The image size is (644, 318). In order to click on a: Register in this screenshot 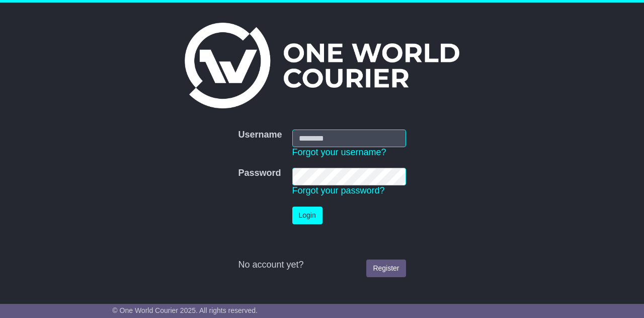, I will do `click(386, 268)`.